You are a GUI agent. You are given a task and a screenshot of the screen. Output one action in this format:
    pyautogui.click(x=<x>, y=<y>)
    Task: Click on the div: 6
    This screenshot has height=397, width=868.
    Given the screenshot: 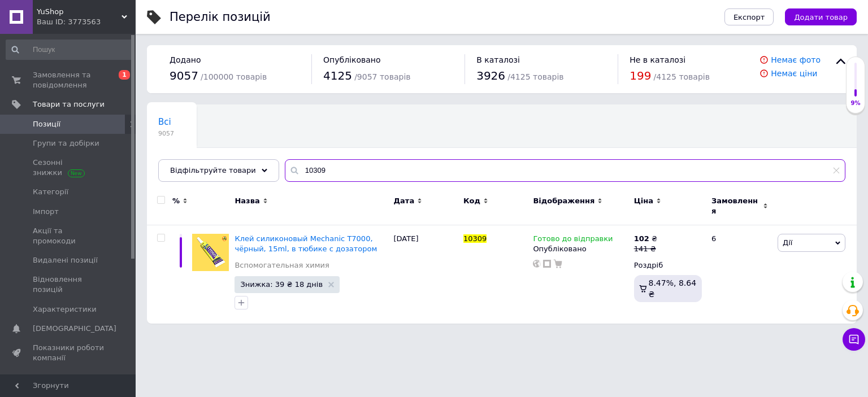 What is the action you would take?
    pyautogui.click(x=740, y=275)
    